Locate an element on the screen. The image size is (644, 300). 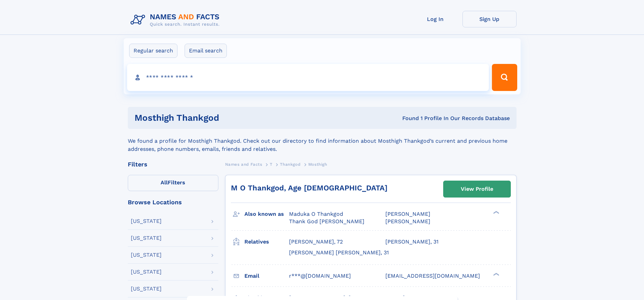
label: Email search is located at coordinates (206, 51).